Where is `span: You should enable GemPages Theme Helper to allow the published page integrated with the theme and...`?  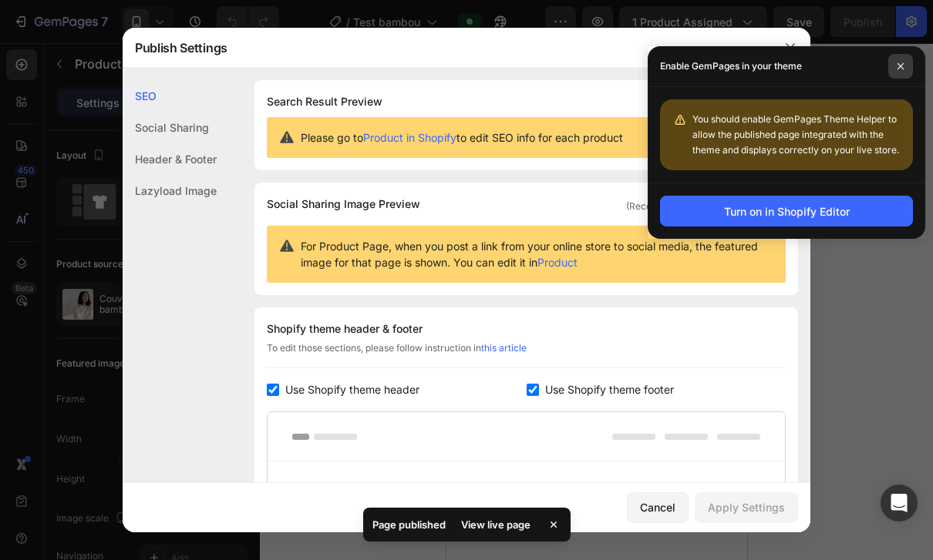 span: You should enable GemPages Theme Helper to allow the published page integrated with the theme and... is located at coordinates (796, 134).